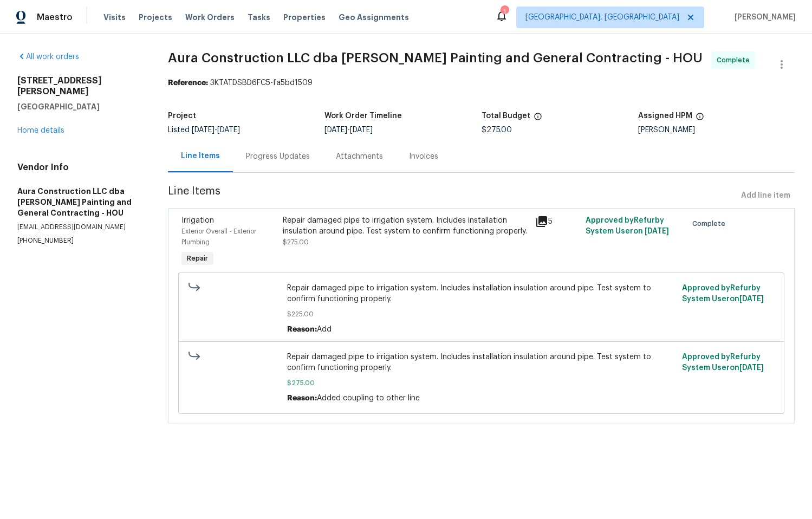  Describe the element at coordinates (201, 156) in the screenshot. I see `div: Line Items` at that location.